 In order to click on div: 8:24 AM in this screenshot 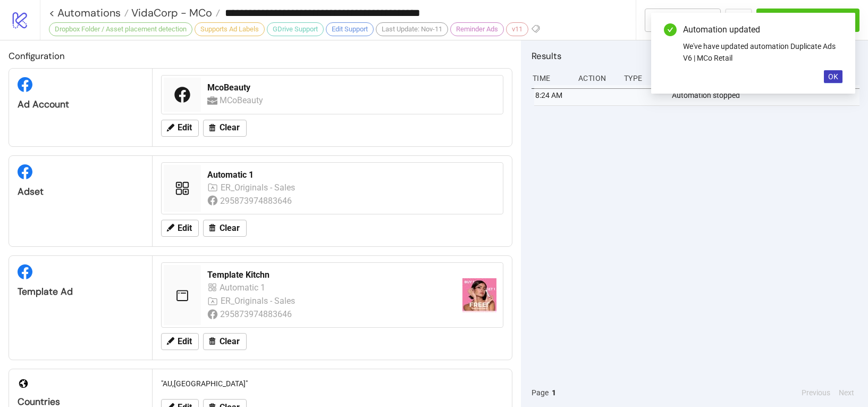, I will do `click(553, 96)`.